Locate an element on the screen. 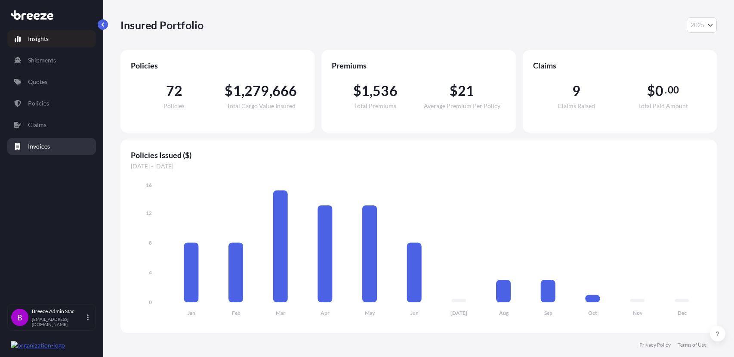  tspan: Jun is located at coordinates (414, 312).